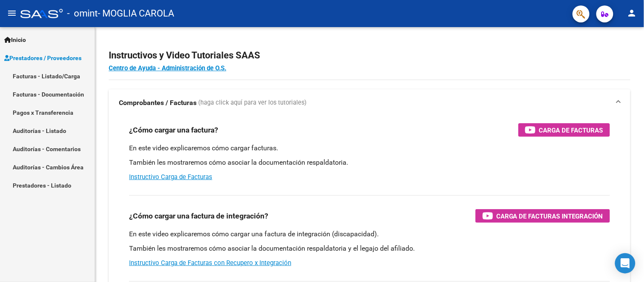 This screenshot has height=282, width=644. Describe the element at coordinates (370, 55) in the screenshot. I see `h2: Instructivos y Video Tutoriales SAAS` at that location.